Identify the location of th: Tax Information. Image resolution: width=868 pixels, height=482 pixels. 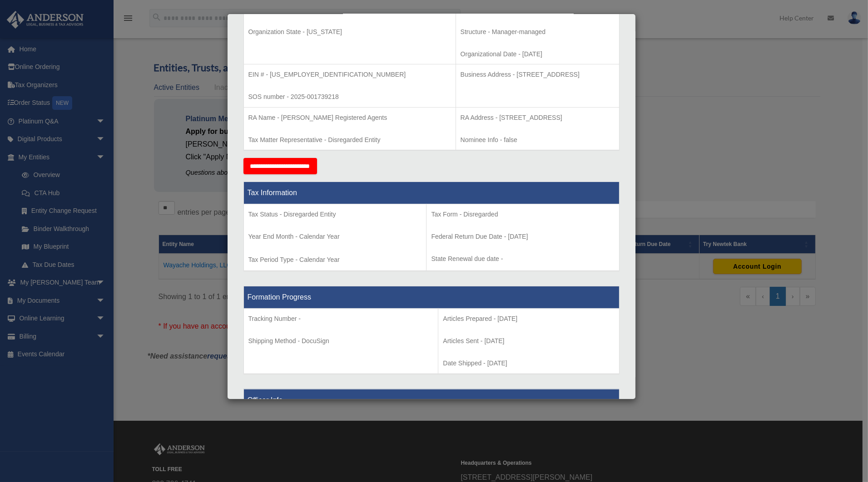
(431, 193).